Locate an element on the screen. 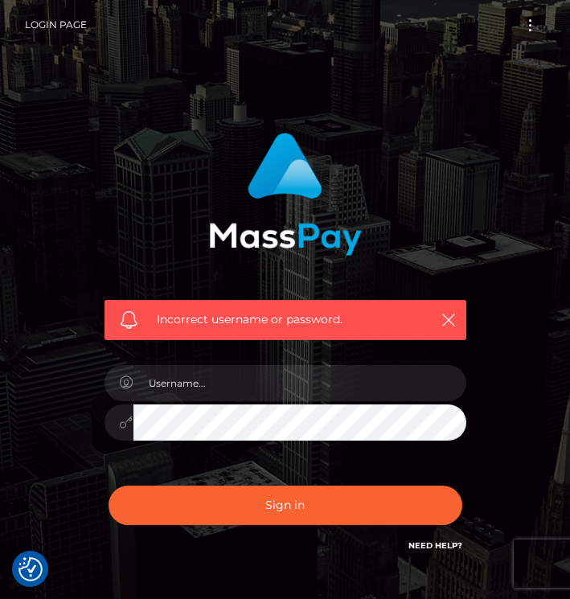  a: Need Help? is located at coordinates (435, 545).